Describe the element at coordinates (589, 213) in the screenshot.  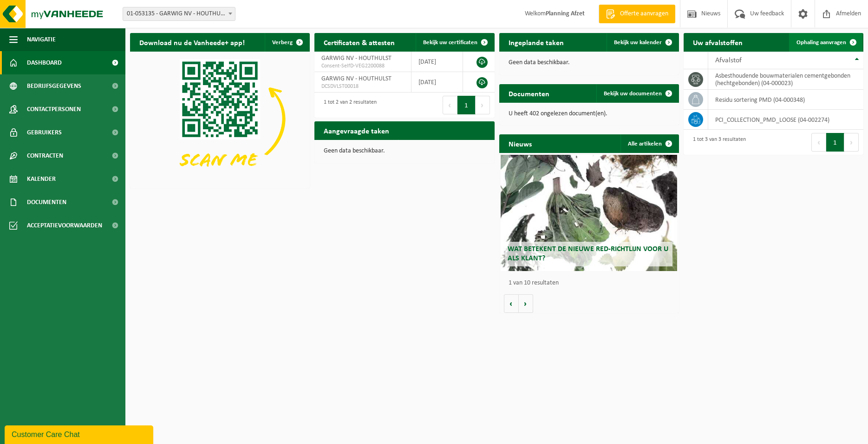
I see `a: Wat betekent de nieuwe RED-richtlijn voor u als klant?` at that location.